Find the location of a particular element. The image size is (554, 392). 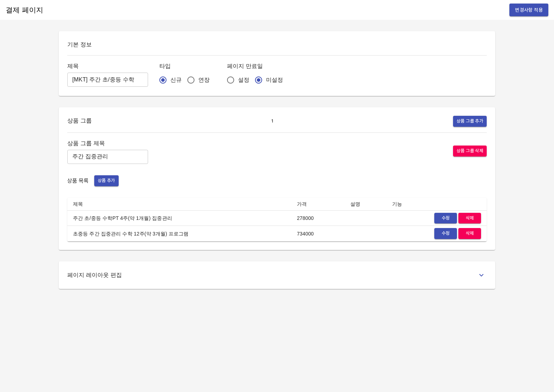

span: 미설정 is located at coordinates (274, 80).